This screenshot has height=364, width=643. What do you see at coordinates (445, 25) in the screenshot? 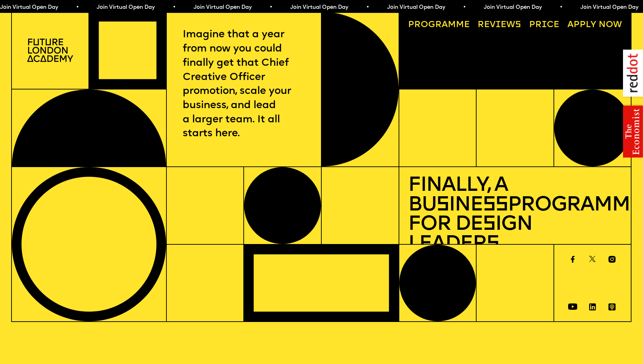
I see `span: a` at bounding box center [445, 25].